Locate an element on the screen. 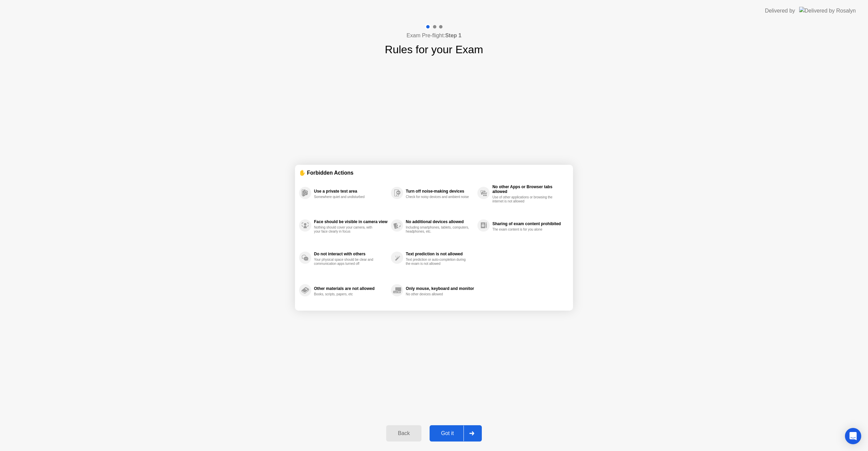  div: Your physical space should be clear and communication apps turned off is located at coordinates (346, 262).